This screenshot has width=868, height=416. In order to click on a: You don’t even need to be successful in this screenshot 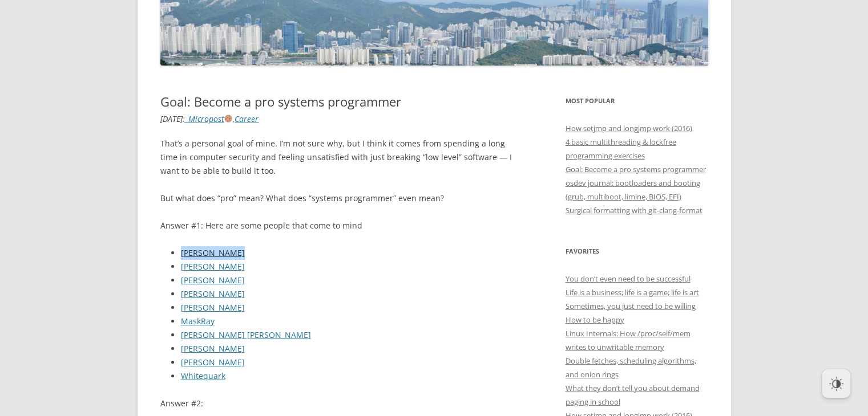, I will do `click(627, 279)`.